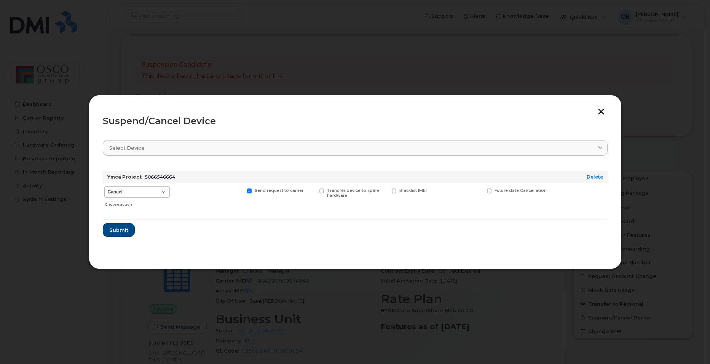 Image resolution: width=710 pixels, height=364 pixels. Describe the element at coordinates (160, 177) in the screenshot. I see `span: 5066546664` at that location.